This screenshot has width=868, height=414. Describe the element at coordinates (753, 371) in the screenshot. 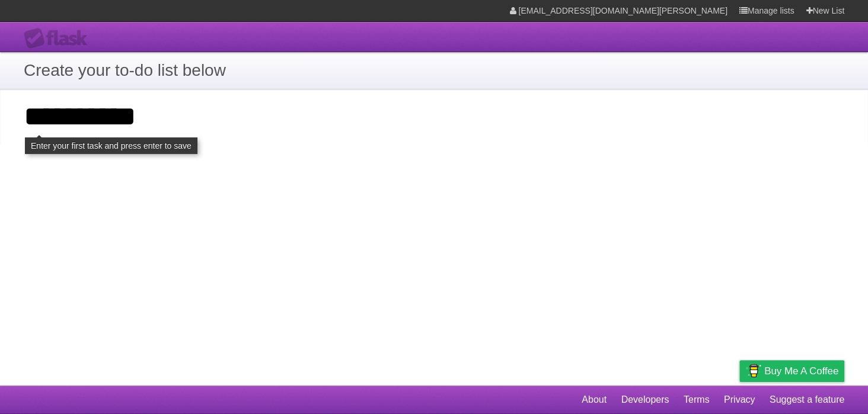

I see `img: Buy me a coffee` at that location.